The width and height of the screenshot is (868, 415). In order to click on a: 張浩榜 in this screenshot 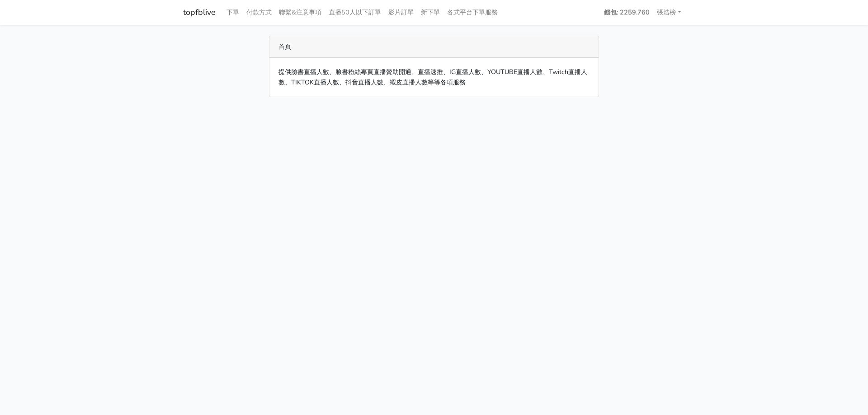, I will do `click(669, 12)`.